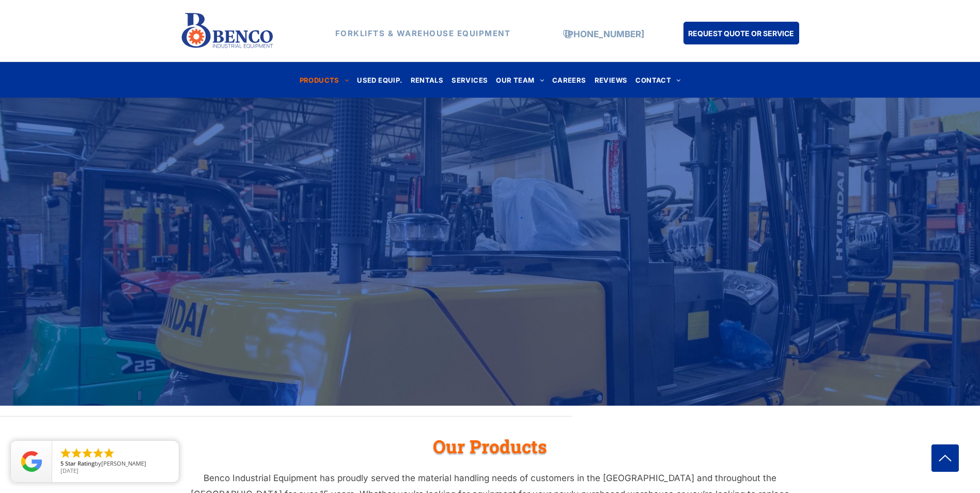 This screenshot has height=493, width=980. I want to click on a: REVIEWS, so click(612, 80).